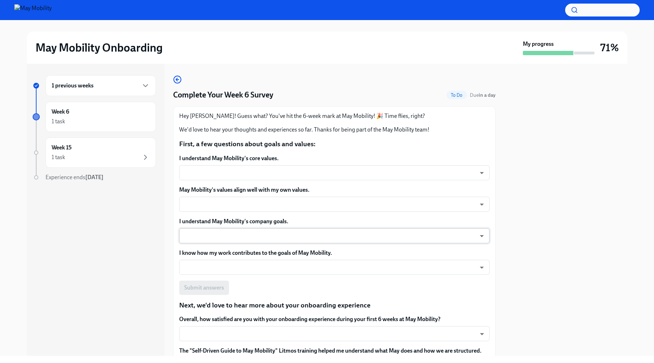 The width and height of the screenshot is (654, 363). What do you see at coordinates (223, 95) in the screenshot?
I see `h4: Complete Your Week 6 Survey` at bounding box center [223, 95].